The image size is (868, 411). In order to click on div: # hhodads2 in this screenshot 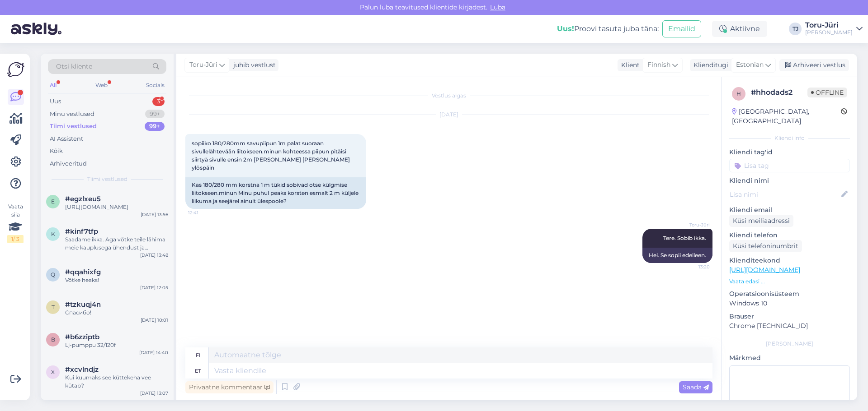, I will do `click(779, 92)`.